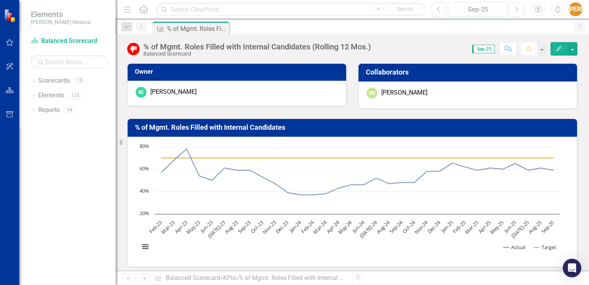  Describe the element at coordinates (350, 200) in the screenshot. I see `svg: Interactive chart` at that location.